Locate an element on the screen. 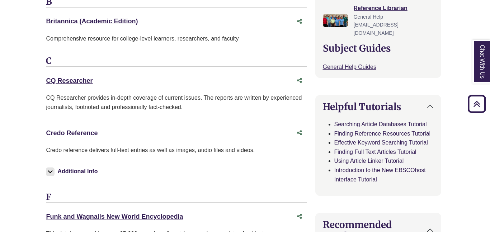  a: Credo Reference is located at coordinates (72, 133).